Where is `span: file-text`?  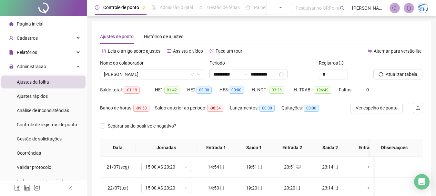
span: file-text is located at coordinates (104, 51).